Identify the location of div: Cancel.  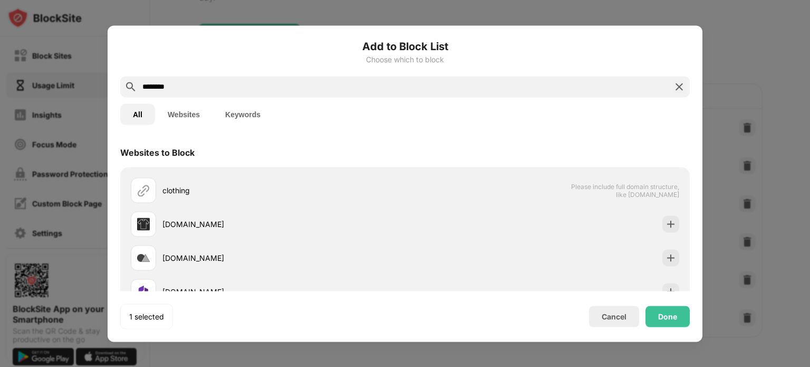
(614, 316).